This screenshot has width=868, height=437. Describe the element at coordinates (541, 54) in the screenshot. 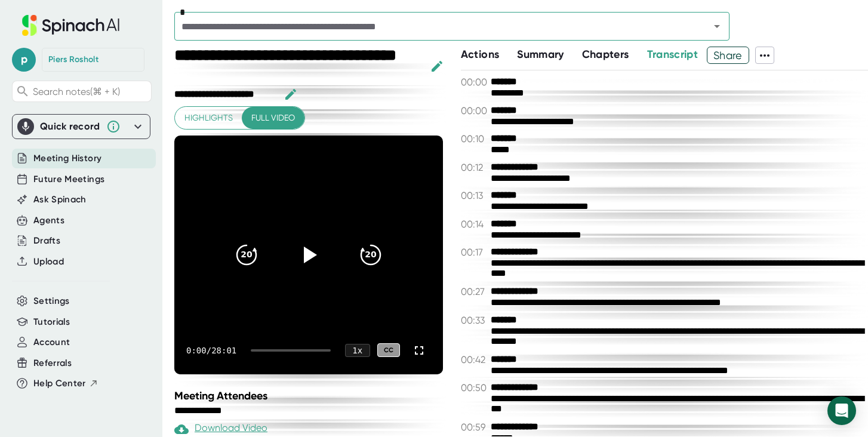

I see `button: Summary` at that location.